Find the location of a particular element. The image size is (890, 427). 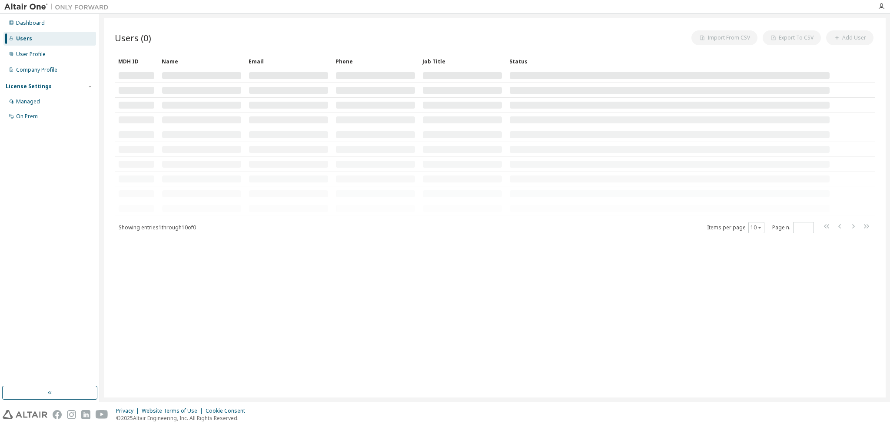

div: Company Profile is located at coordinates (36, 70).